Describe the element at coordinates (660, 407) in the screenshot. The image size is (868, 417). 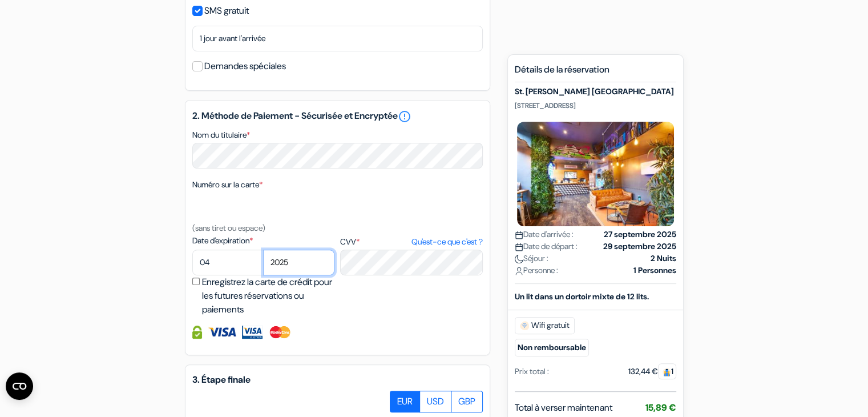
I see `span: 15,89 €` at that location.